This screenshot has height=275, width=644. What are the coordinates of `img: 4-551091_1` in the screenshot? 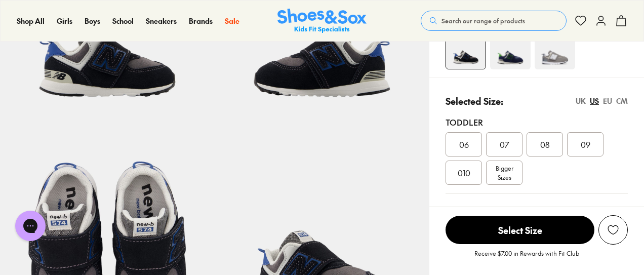 It's located at (466, 49).